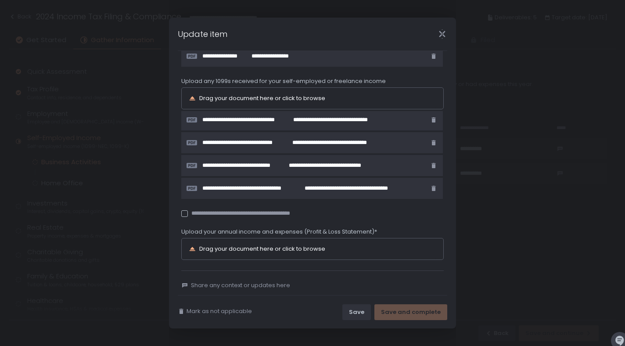  What do you see at coordinates (442, 34) in the screenshot?
I see `div: Close` at bounding box center [442, 34].